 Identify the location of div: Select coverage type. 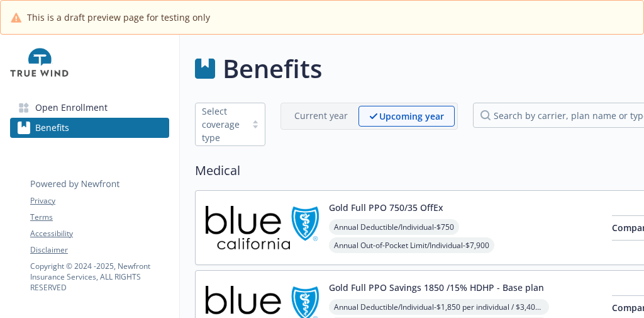
(220, 124).